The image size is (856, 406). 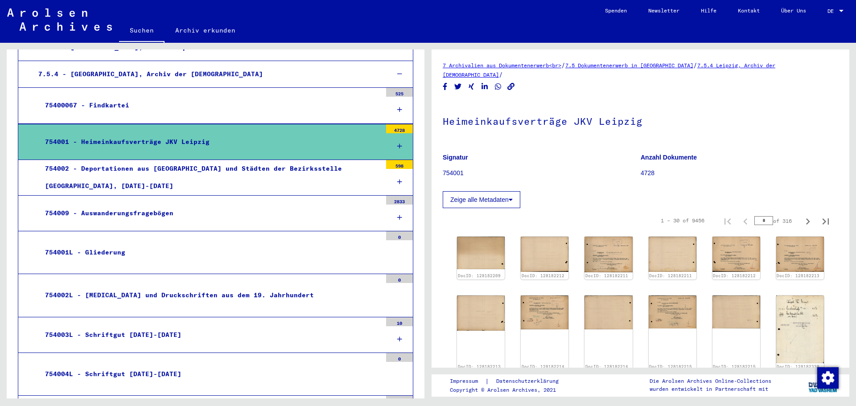 I want to click on a: DocID: 128182338, so click(x=798, y=367).